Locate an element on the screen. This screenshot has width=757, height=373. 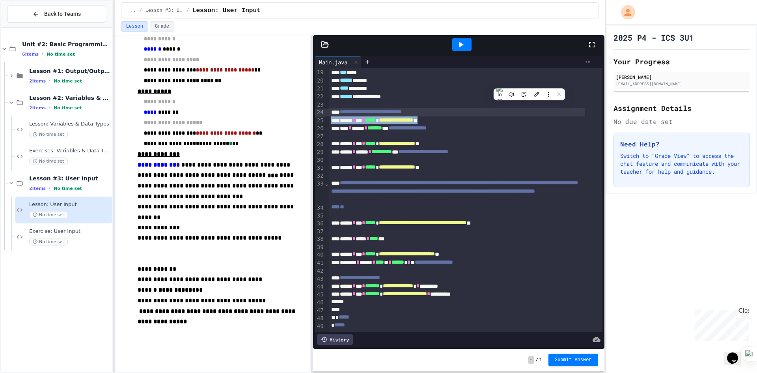
span: Back to Teams is located at coordinates (62, 14).